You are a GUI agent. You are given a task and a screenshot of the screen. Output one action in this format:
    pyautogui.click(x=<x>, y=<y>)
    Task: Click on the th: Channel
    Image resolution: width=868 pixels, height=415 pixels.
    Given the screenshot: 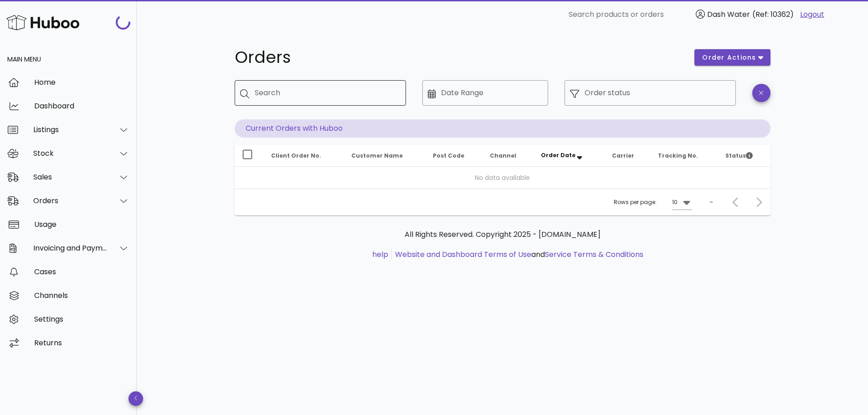 What is the action you would take?
    pyautogui.click(x=508, y=156)
    